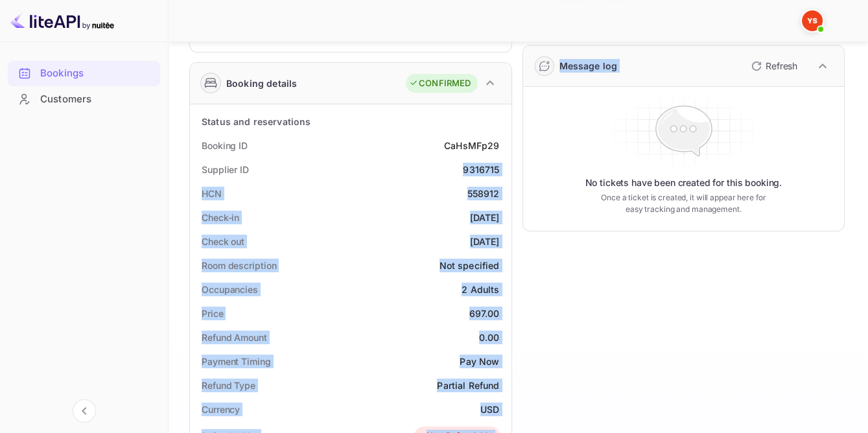  Describe the element at coordinates (469, 265) in the screenshot. I see `div: Not specified` at that location.